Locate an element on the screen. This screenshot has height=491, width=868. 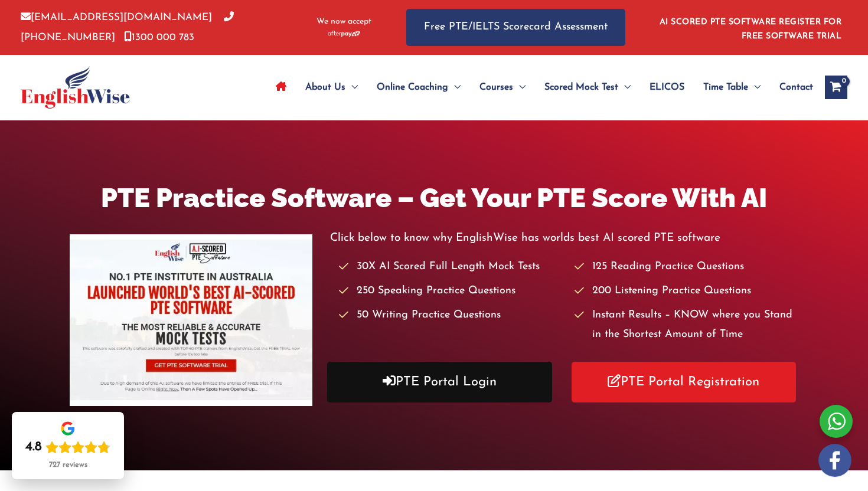
a: PTE Portal Registration is located at coordinates (684, 382).